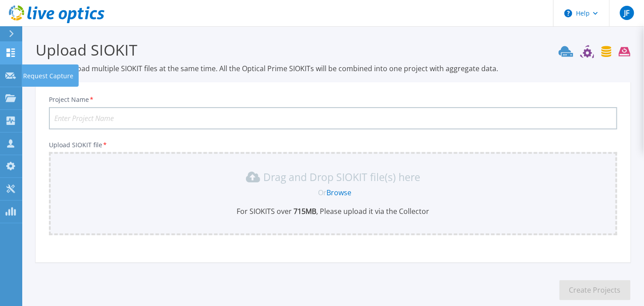  Describe the element at coordinates (333, 68) in the screenshot. I see `p: You may upload multiple SIOKIT files at the same time. All the Optical Prime SIOKITs will be comb...` at that location.